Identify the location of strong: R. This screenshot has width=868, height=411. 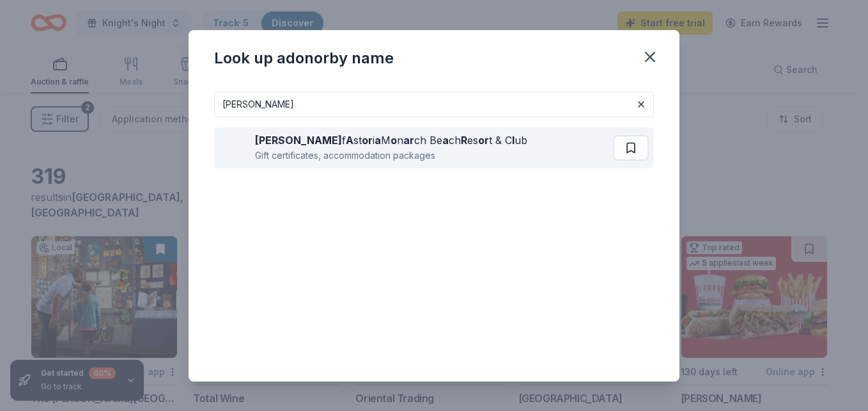
(464, 140).